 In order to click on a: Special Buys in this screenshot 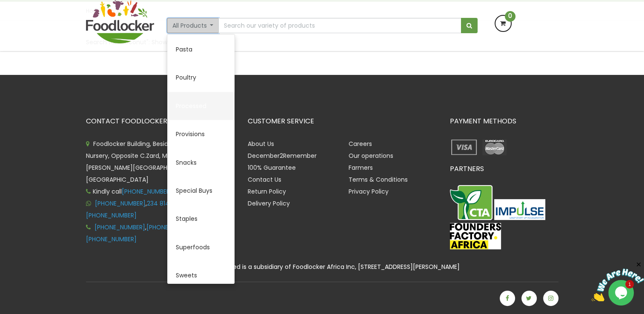, I will do `click(201, 191)`.